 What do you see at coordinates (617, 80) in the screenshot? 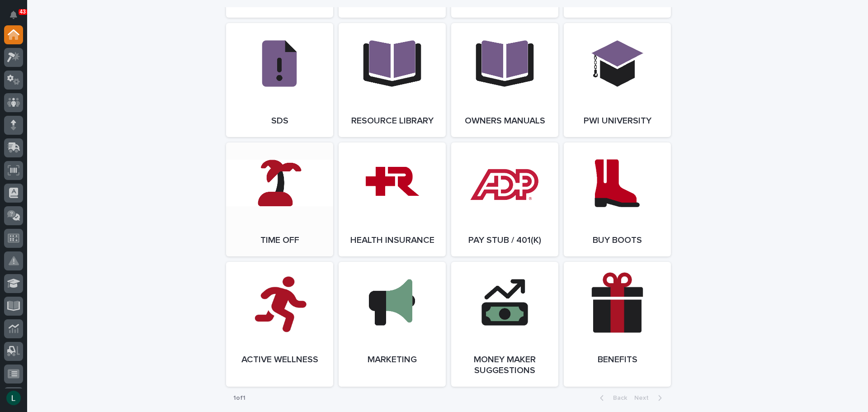
I see `a: PWI University` at bounding box center [617, 80].